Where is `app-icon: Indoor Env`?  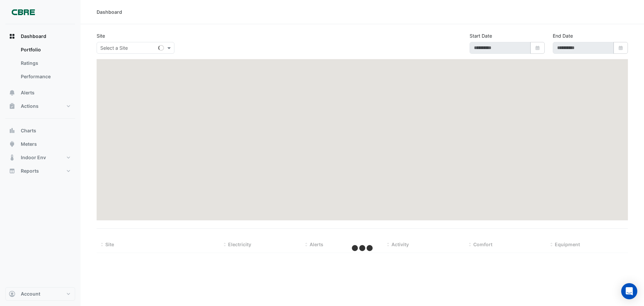
app-icon: Indoor Env is located at coordinates (12, 157).